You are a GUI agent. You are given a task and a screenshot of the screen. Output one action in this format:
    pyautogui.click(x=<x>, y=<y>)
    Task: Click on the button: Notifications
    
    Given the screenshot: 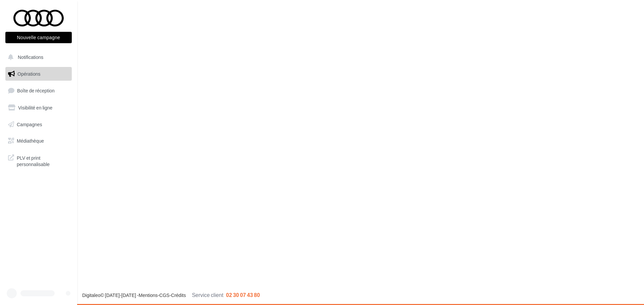 What is the action you would take?
    pyautogui.click(x=37, y=57)
    